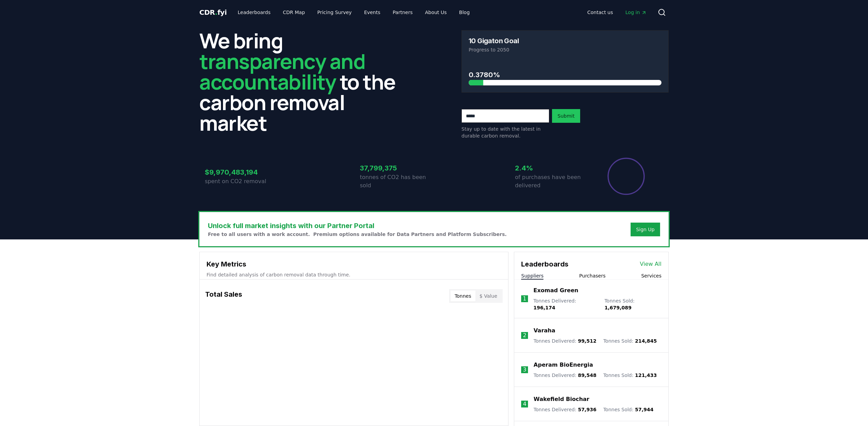  What do you see at coordinates (566, 116) in the screenshot?
I see `button: Submit` at bounding box center [566, 116].